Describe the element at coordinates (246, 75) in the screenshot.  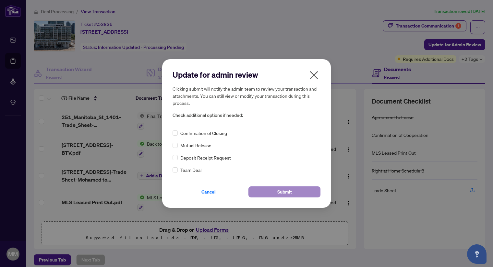
I see `h2: Update for admin review` at that location.